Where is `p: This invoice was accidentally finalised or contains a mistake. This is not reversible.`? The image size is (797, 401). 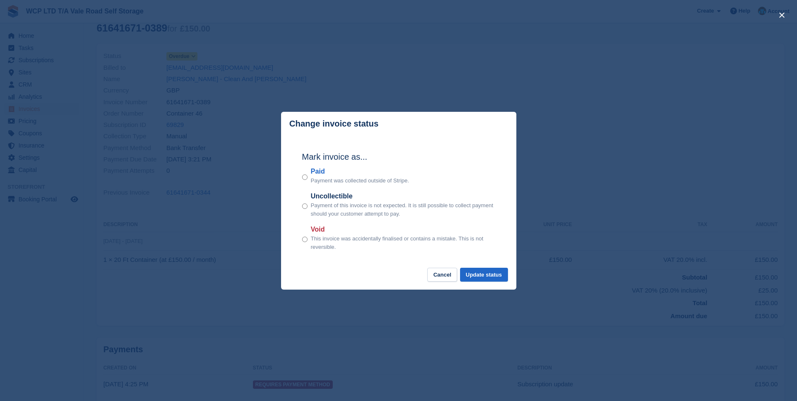 p: This invoice was accidentally finalised or contains a mistake. This is not reversible. is located at coordinates (403, 243).